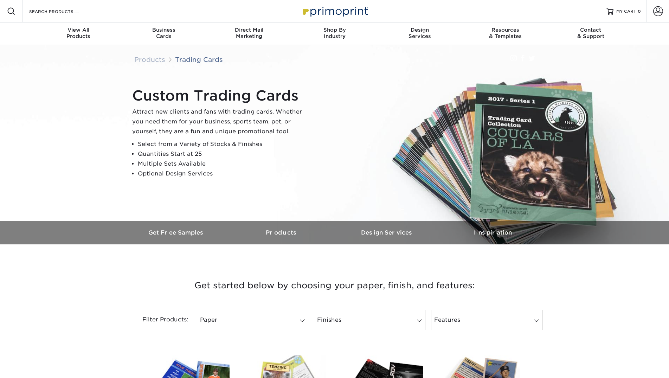  What do you see at coordinates (78, 33) in the screenshot?
I see `div: Products` at bounding box center [78, 33].